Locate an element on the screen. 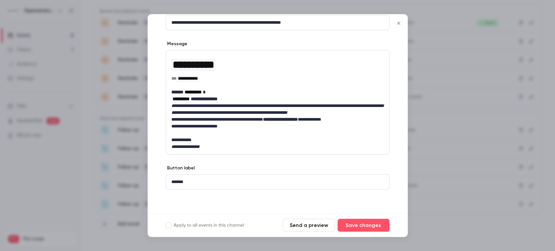 Image resolution: width=555 pixels, height=251 pixels. label: Apply to all events in this channel is located at coordinates (205, 226).